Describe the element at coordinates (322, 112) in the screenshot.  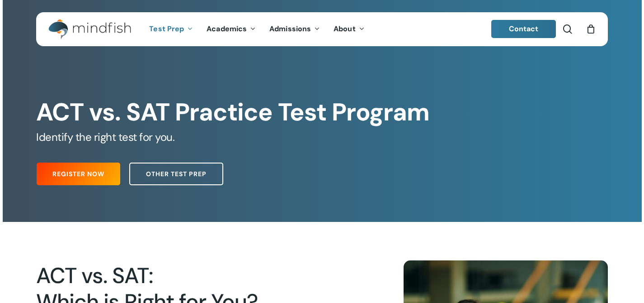
I see `h1: ACT vs. SAT Practice Test Program` at that location.